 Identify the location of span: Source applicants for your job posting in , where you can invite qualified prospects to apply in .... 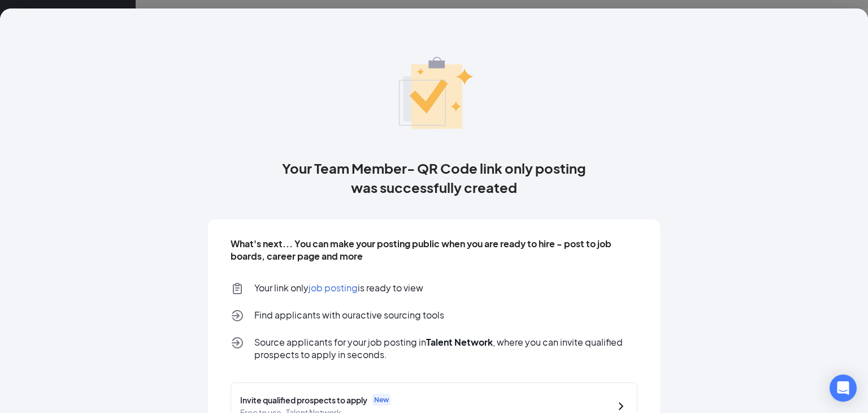
(446, 348).